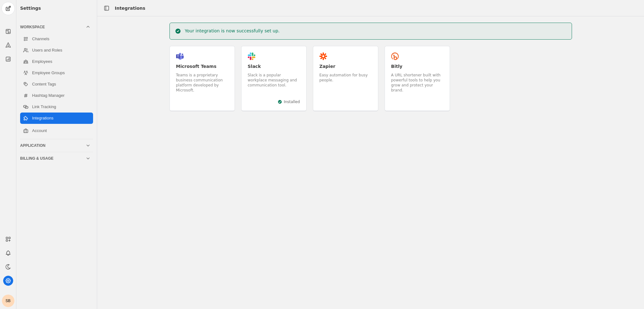 This screenshot has height=309, width=644. I want to click on a: Link Tracking, so click(57, 107).